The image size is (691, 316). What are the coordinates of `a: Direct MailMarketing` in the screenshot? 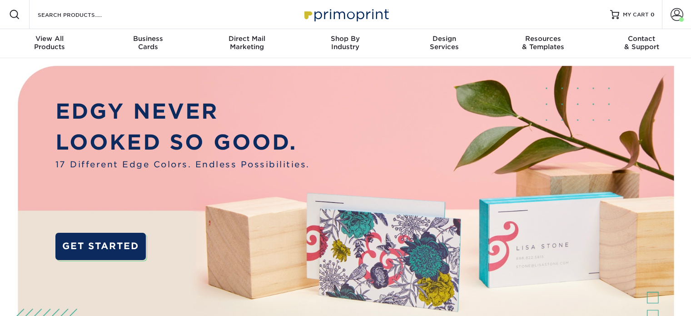 It's located at (247, 44).